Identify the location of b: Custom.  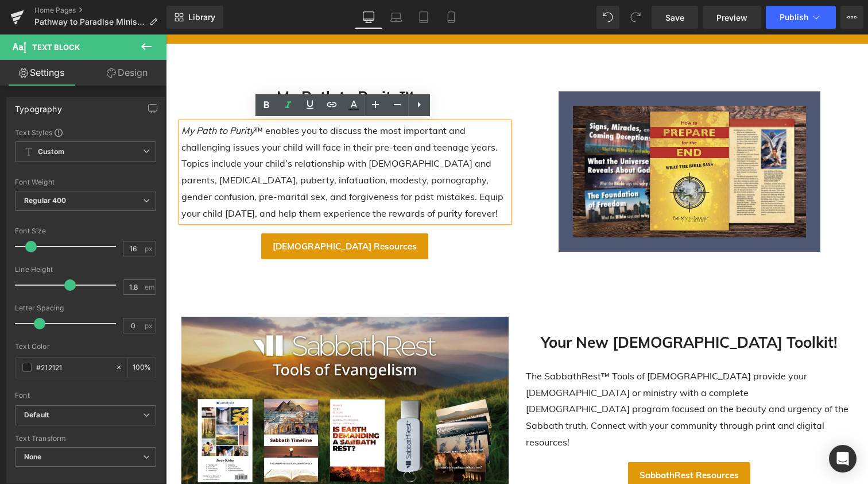
(51, 151).